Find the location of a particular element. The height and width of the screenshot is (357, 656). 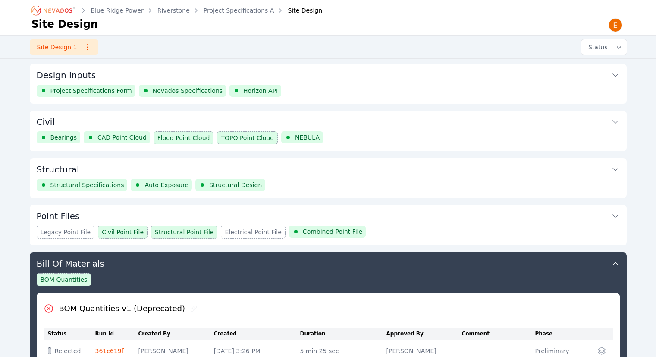

a: Blue Ridge Power is located at coordinates (117, 10).